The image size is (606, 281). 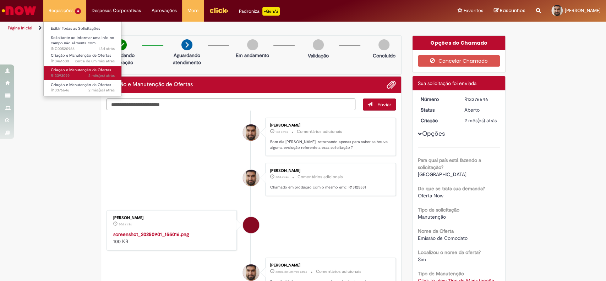 What do you see at coordinates (441, 274) in the screenshot?
I see `b: Tipo de Manutenção` at bounding box center [441, 274].